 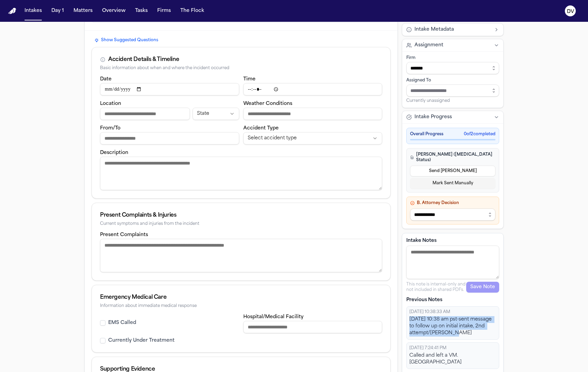 I want to click on div: Present Complaints & Injuries, so click(x=241, y=215).